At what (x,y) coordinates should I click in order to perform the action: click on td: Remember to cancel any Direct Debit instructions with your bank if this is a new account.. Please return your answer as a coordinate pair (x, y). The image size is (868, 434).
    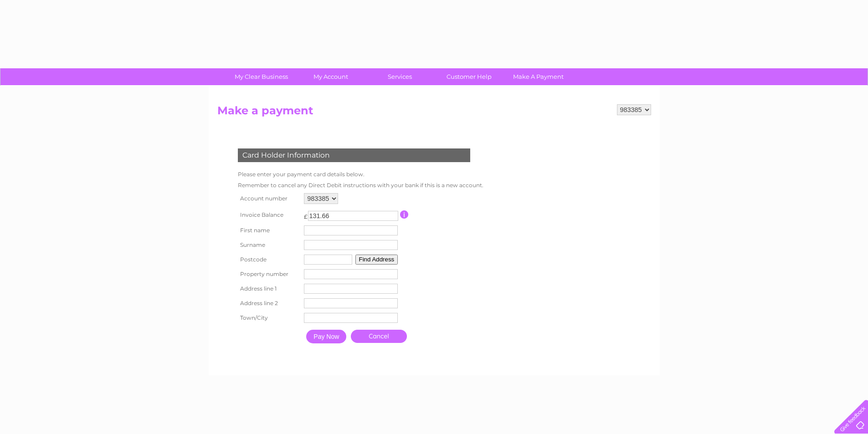
    Looking at the image, I should click on (361, 185).